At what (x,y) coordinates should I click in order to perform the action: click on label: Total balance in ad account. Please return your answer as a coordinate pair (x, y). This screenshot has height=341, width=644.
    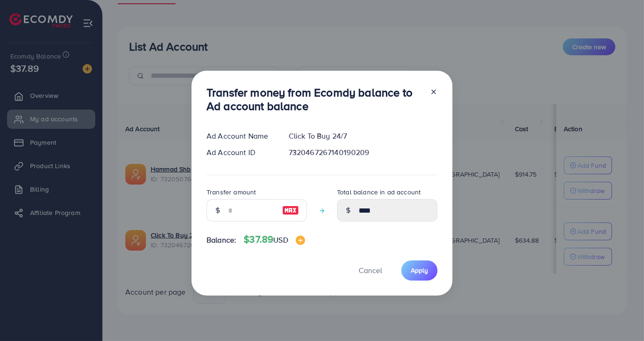
    Looking at the image, I should click on (378, 192).